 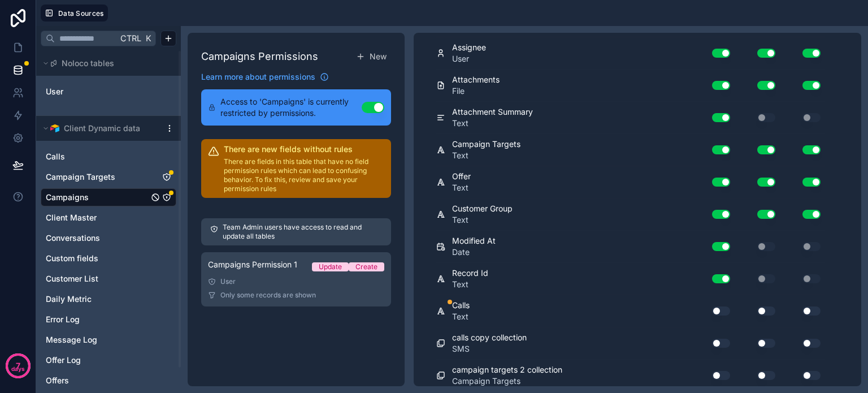 I want to click on span: Only some records are shown, so click(x=268, y=295).